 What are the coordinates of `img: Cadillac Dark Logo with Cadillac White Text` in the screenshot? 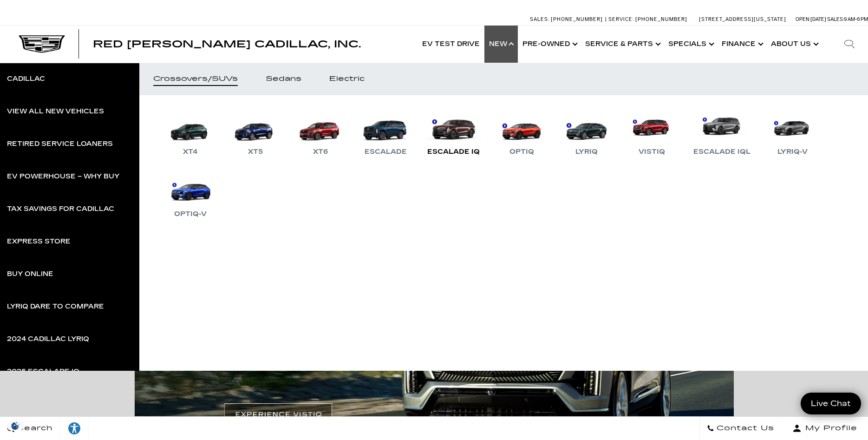 It's located at (42, 44).